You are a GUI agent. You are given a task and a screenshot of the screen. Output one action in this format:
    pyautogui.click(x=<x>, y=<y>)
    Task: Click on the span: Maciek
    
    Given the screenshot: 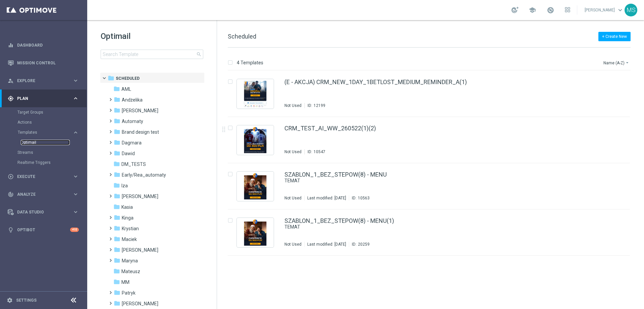 What is the action you would take?
    pyautogui.click(x=129, y=239)
    